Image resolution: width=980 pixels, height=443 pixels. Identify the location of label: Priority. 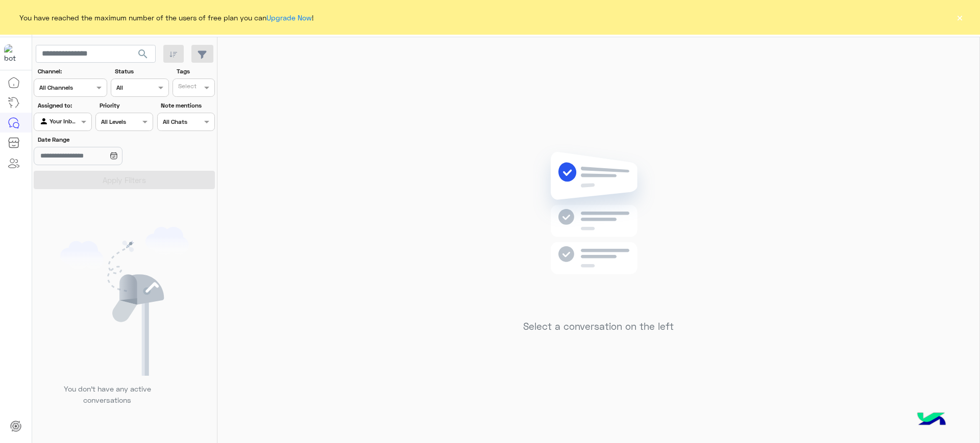
(126, 106).